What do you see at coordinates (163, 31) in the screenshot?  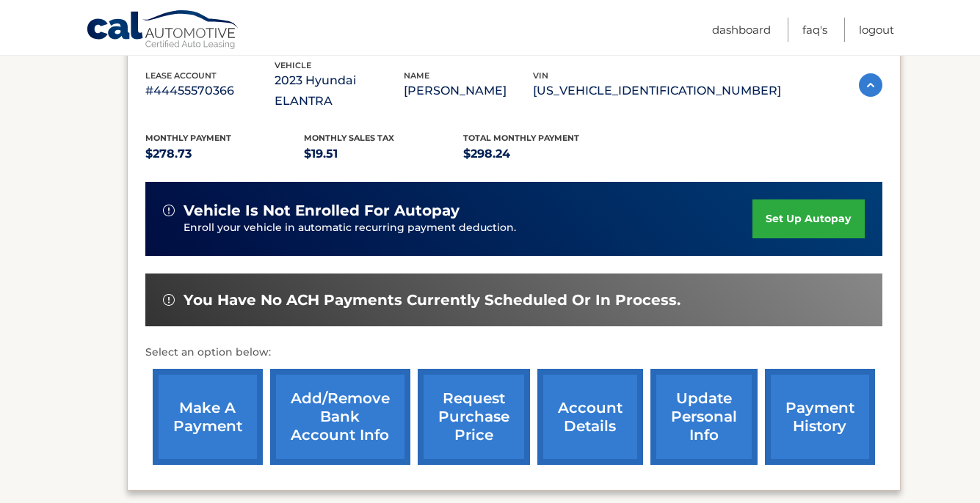 I see `a: Cal Automotive` at bounding box center [163, 31].